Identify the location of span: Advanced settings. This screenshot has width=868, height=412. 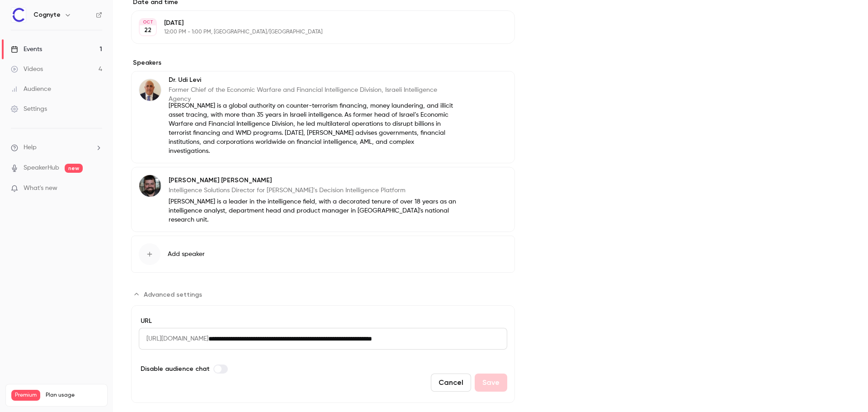
(173, 294).